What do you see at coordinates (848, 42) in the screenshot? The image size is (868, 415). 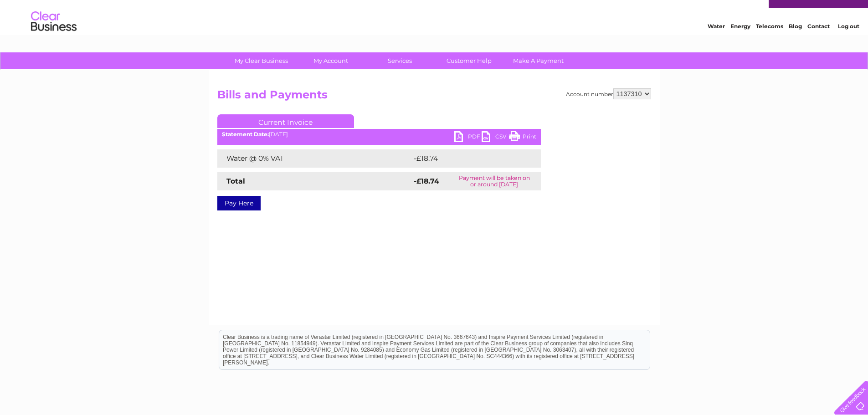 I see `a: Log out` at bounding box center [848, 42].